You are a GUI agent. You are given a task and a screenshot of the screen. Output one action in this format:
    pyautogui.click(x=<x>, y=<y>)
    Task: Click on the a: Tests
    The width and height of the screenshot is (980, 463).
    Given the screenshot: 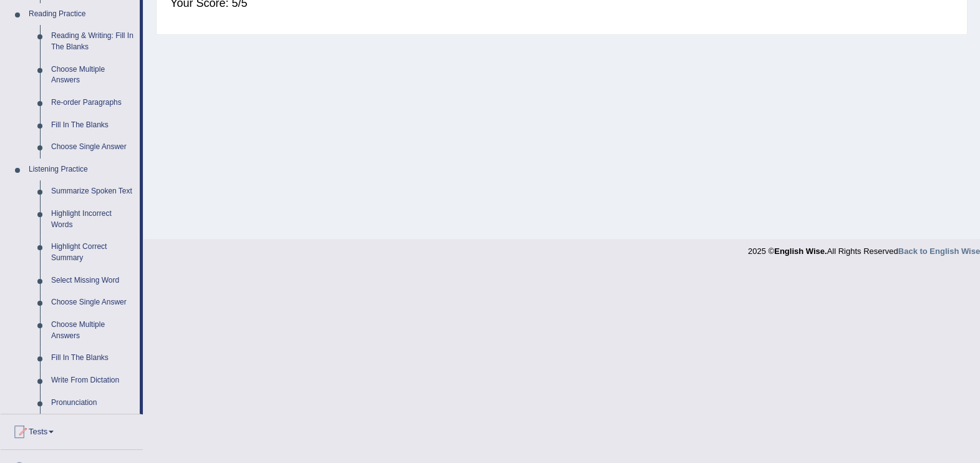 What is the action you would take?
    pyautogui.click(x=72, y=430)
    